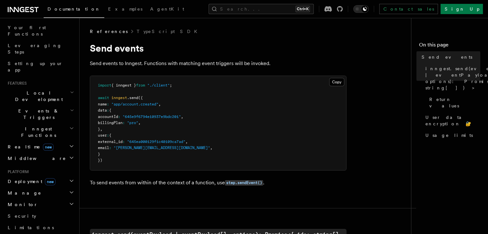 The width and height of the screenshot is (488, 234). Describe the element at coordinates (123, 85) in the screenshot. I see `span: { inngest }` at that location.